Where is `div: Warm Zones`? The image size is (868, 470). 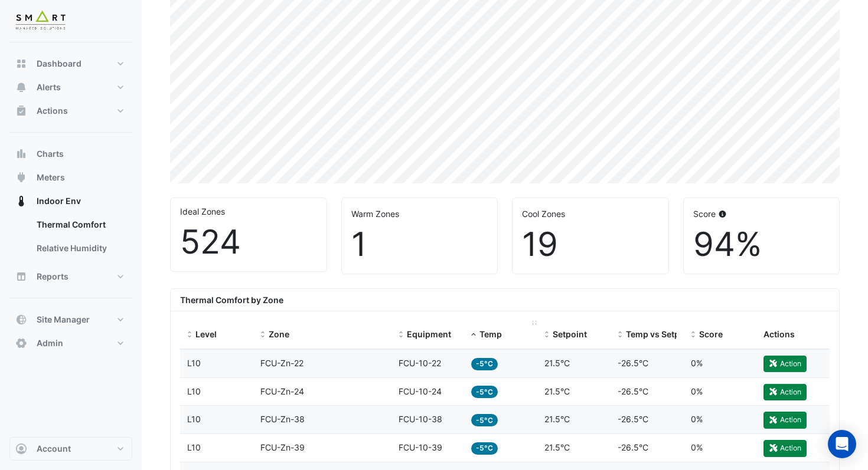 div: Warm Zones is located at coordinates (420, 214).